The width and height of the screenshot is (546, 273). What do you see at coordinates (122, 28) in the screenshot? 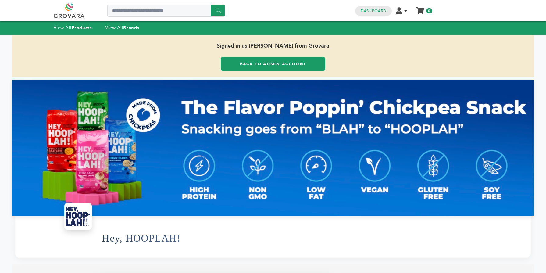
I see `a: View AllBrands` at bounding box center [122, 28].